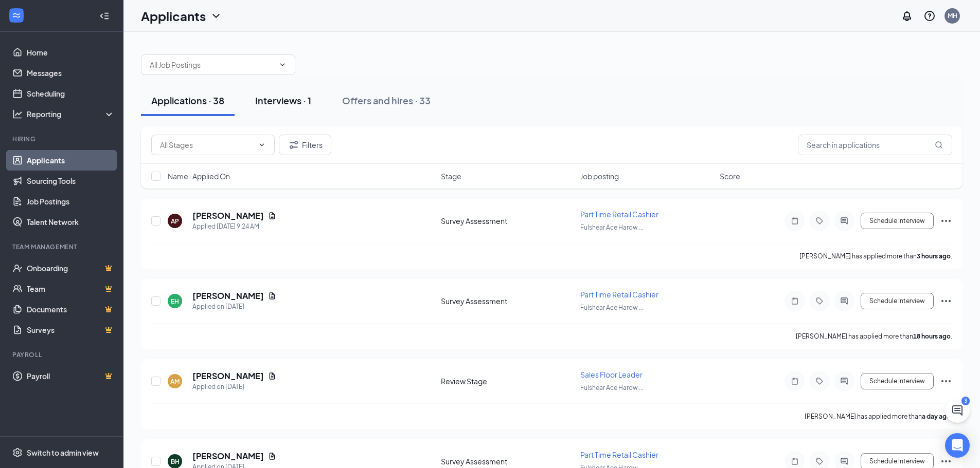 The image size is (980, 468). Describe the element at coordinates (71, 94) in the screenshot. I see `a: Scheduling` at that location.